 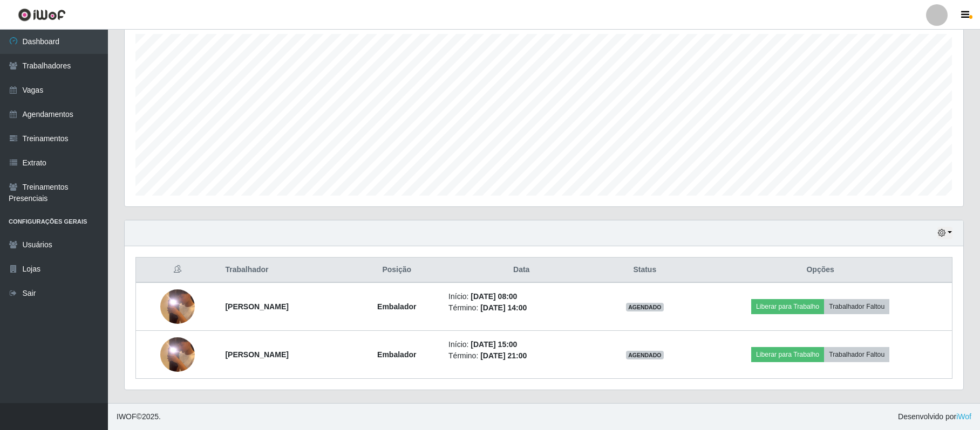 What do you see at coordinates (644, 270) in the screenshot?
I see `th: Status` at bounding box center [644, 270].